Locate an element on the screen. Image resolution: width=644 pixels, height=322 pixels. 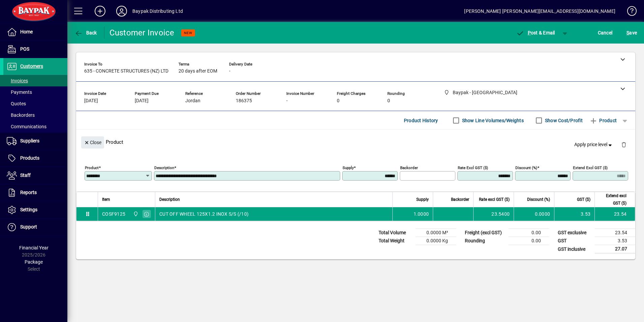
span: Item is located at coordinates (107, 199).